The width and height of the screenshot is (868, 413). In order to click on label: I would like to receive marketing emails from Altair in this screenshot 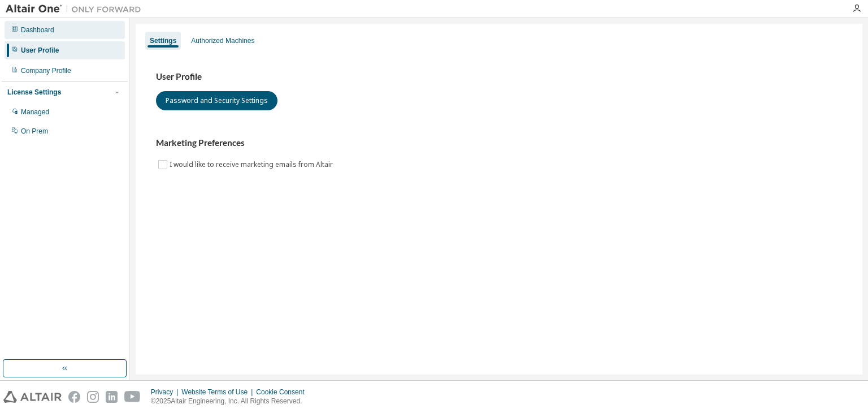, I will do `click(252, 164)`.